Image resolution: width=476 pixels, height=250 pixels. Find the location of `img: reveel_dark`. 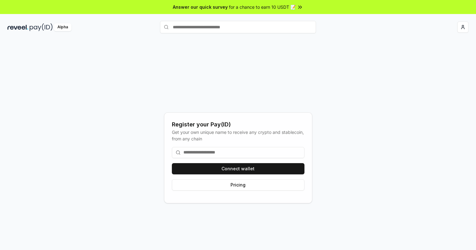

img: reveel_dark is located at coordinates (18, 27).